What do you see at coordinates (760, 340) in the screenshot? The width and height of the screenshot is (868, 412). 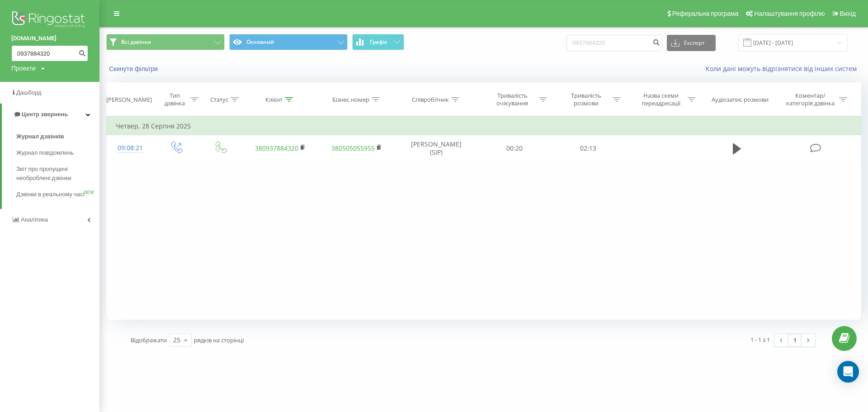 I see `div: 1 - 1 з 1` at bounding box center [760, 340].